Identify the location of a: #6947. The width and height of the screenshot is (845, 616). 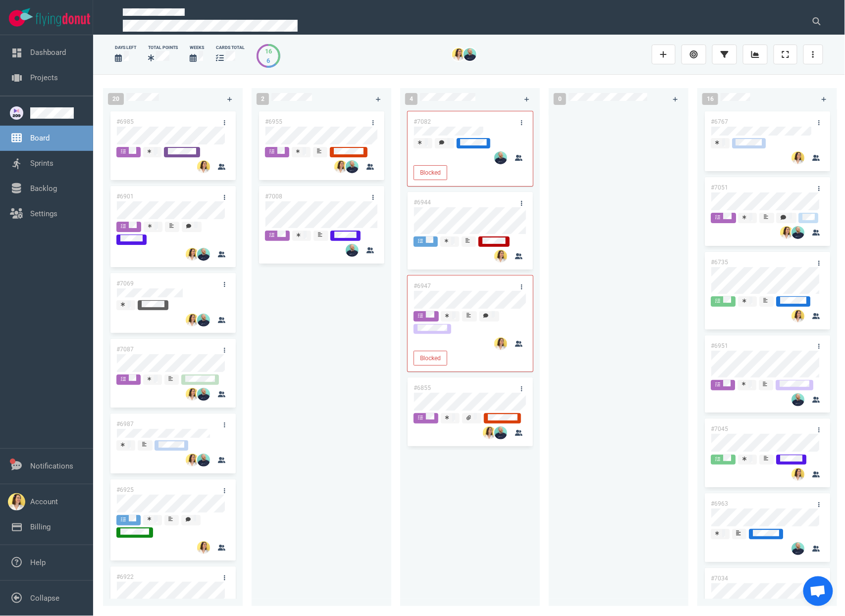
(422, 286).